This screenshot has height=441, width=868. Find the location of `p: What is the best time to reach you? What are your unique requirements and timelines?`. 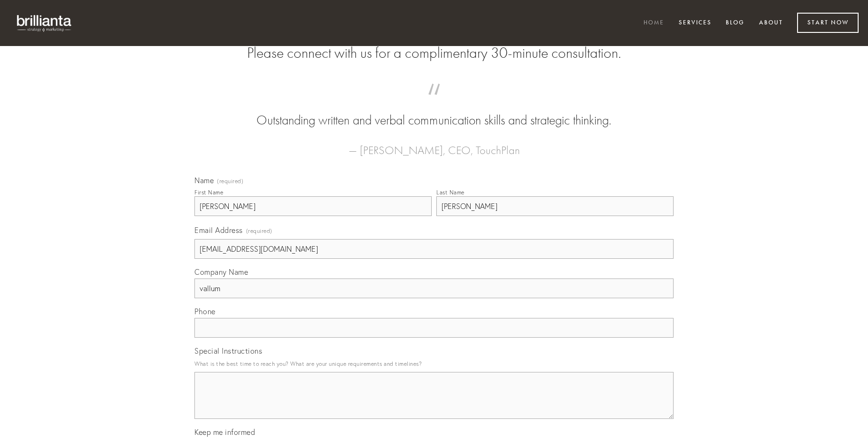

p: What is the best time to reach you? What are your unique requirements and timelines? is located at coordinates (434, 364).